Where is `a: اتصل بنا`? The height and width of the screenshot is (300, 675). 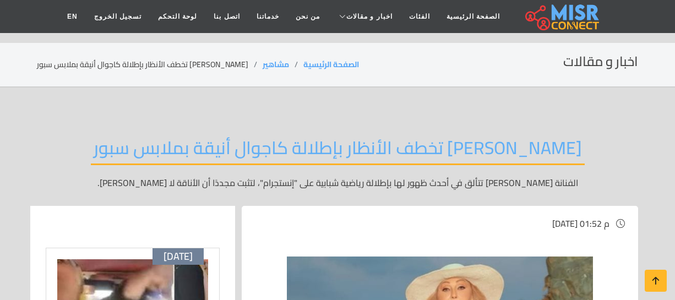
a: اتصل بنا is located at coordinates (226, 17).